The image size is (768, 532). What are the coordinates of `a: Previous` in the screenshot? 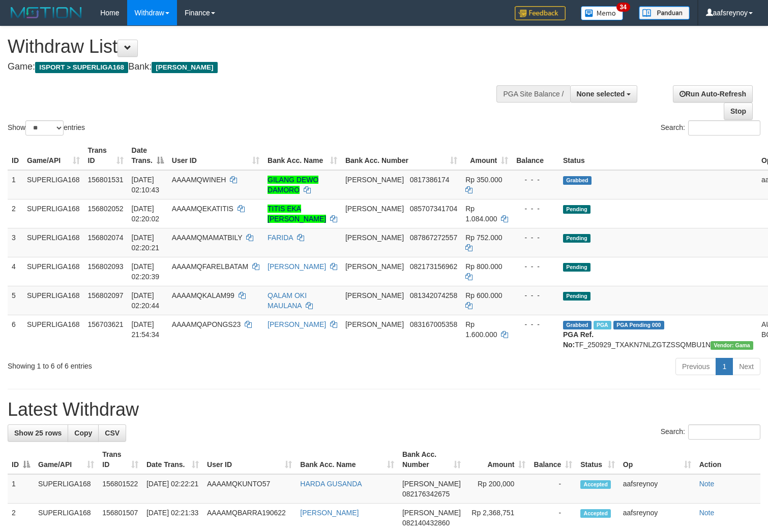 It's located at (696, 367).